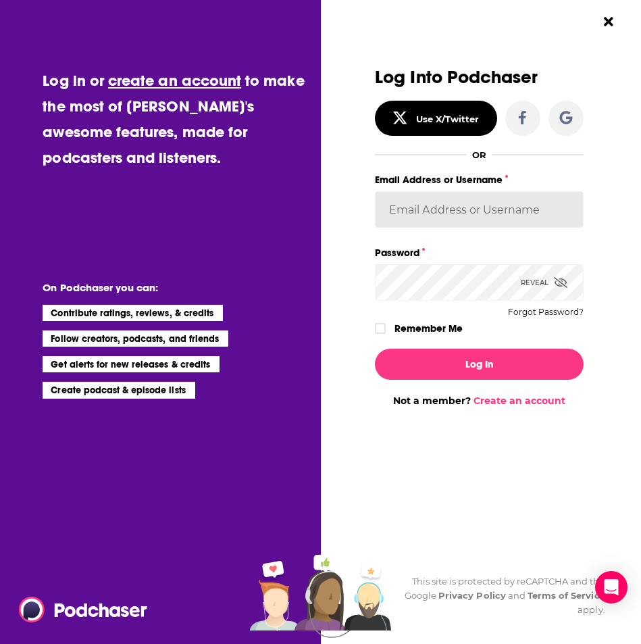 The image size is (641, 644). Describe the element at coordinates (546, 312) in the screenshot. I see `button: Forgot Password?` at that location.